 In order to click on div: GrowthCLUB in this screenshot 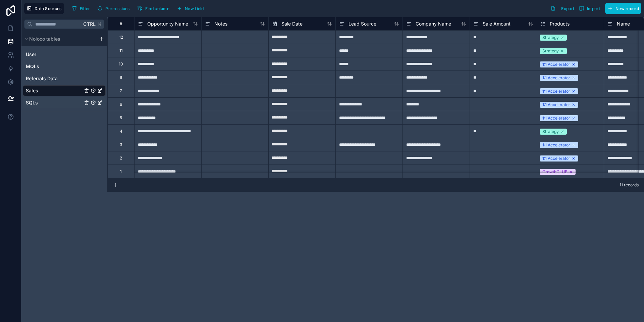, I will do `click(555, 172)`.